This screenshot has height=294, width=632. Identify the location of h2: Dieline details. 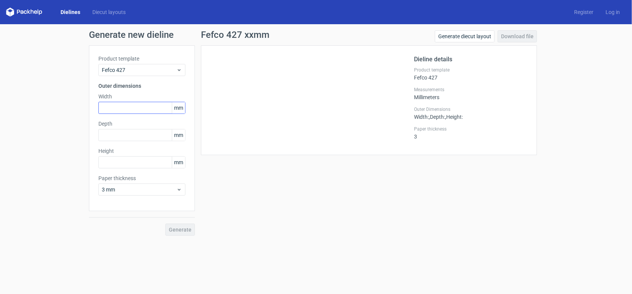
(471, 59).